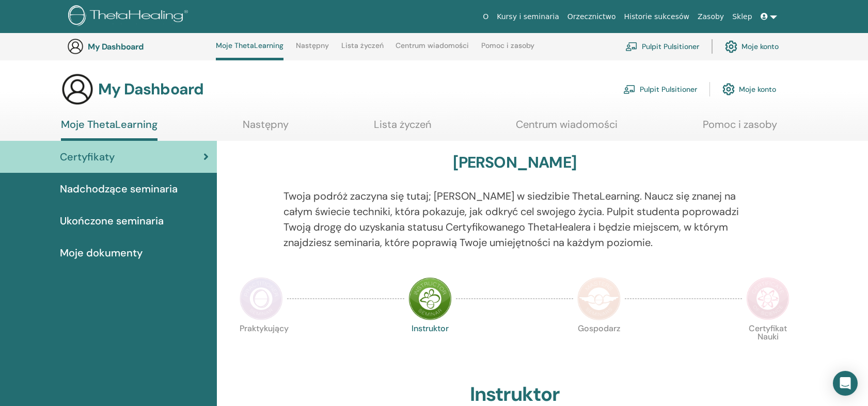  Describe the element at coordinates (101, 253) in the screenshot. I see `span: Moje dokumenty` at that location.